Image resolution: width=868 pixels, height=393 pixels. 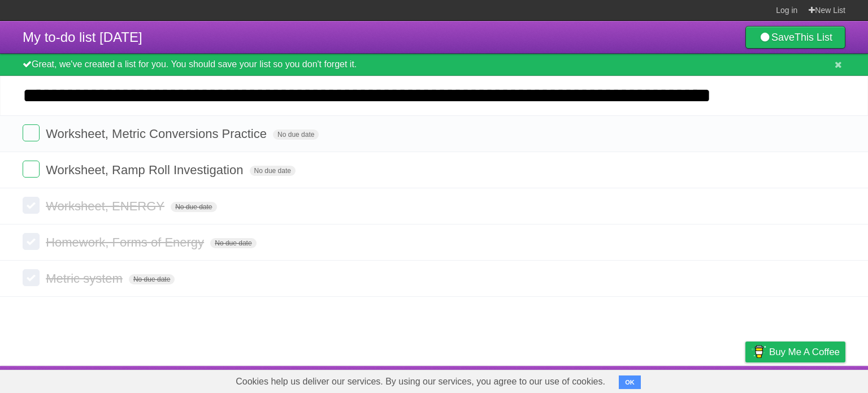 I want to click on a: SaveThis List, so click(x=796, y=37).